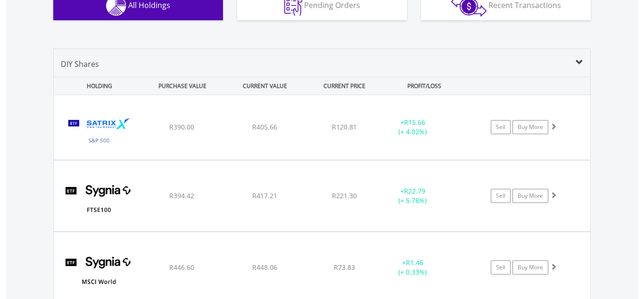 The width and height of the screenshot is (644, 299). What do you see at coordinates (80, 64) in the screenshot?
I see `span: DIY Shares` at bounding box center [80, 64].